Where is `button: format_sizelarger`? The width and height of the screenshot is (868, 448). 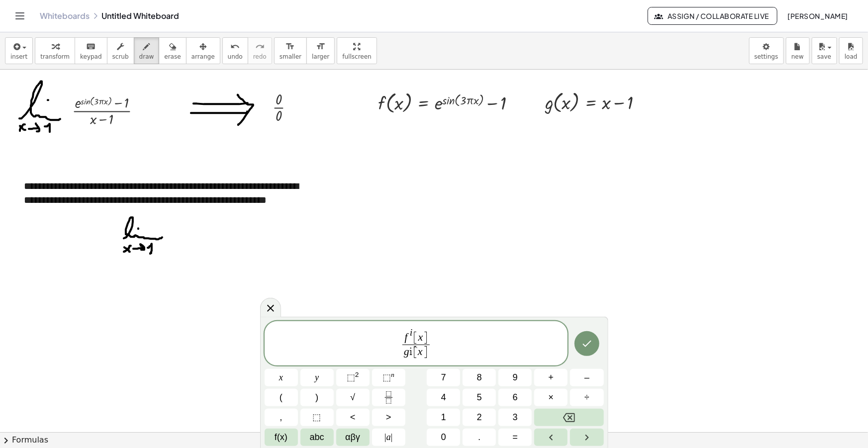 button: format_sizelarger is located at coordinates (321, 51).